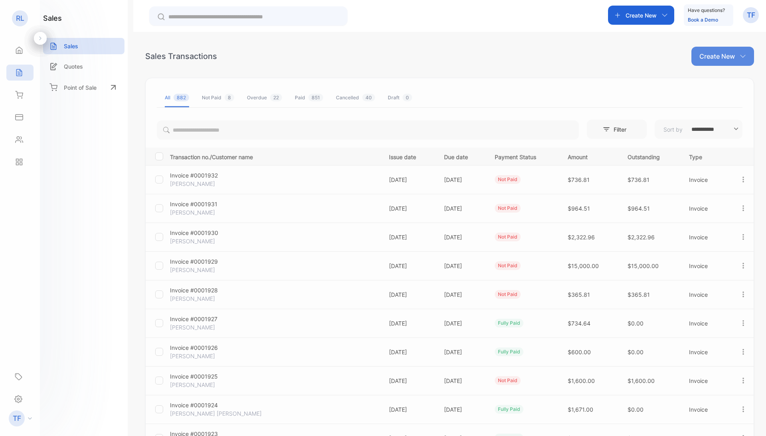 Image resolution: width=766 pixels, height=436 pixels. Describe the element at coordinates (84, 46) in the screenshot. I see `a: Sales` at that location.